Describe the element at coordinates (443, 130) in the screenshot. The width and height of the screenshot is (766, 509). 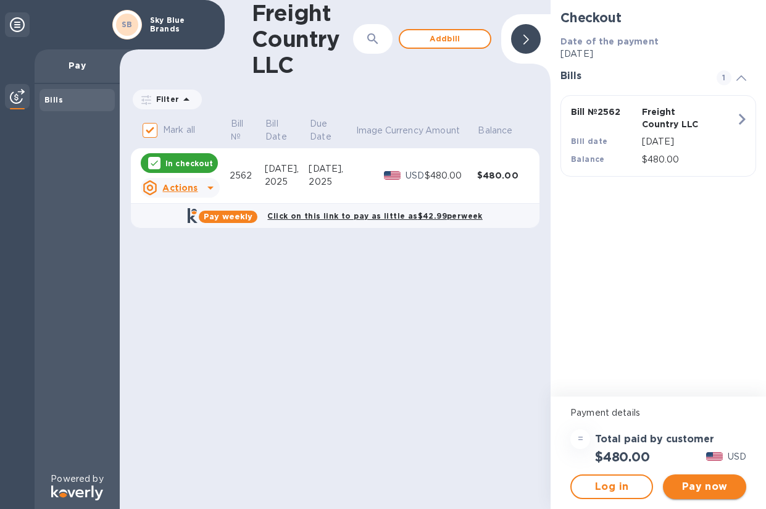
I see `p: Amount` at that location.